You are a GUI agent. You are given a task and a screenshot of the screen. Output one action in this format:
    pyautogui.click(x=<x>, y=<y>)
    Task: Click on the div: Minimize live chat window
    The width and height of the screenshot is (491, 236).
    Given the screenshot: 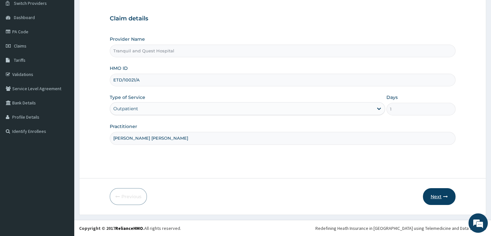 What is the action you would take?
    pyautogui.click(x=114, y=11)
    